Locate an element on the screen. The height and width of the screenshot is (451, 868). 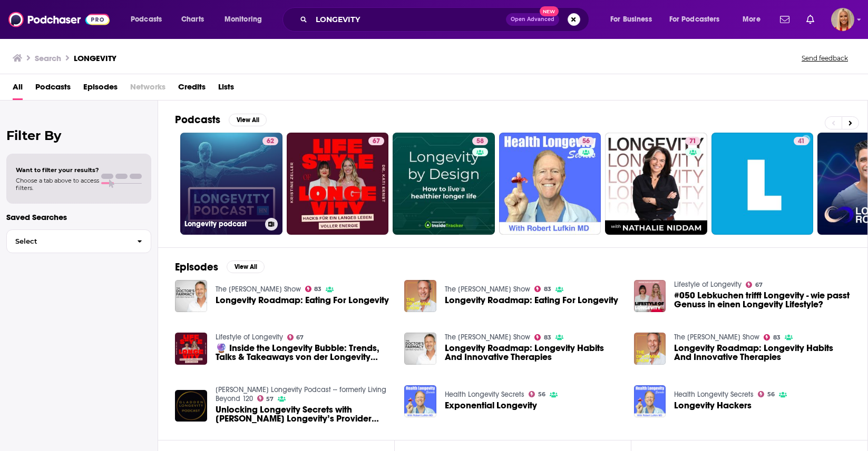
span: New is located at coordinates (549, 11).